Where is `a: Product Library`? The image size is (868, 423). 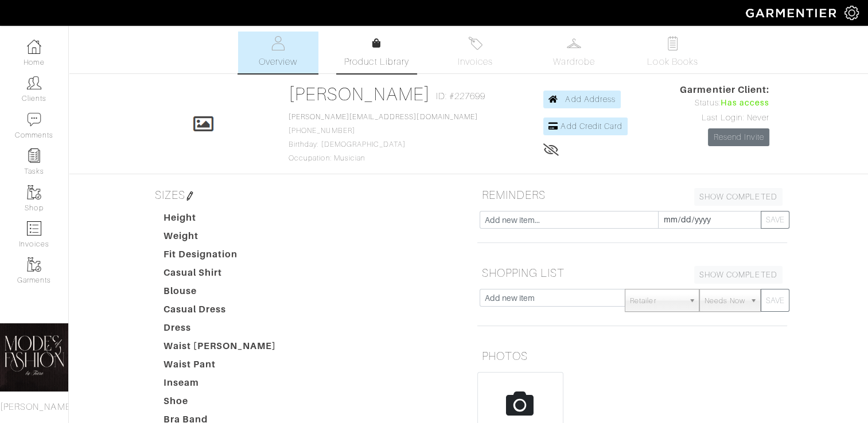
a: Product Library is located at coordinates (377, 53).